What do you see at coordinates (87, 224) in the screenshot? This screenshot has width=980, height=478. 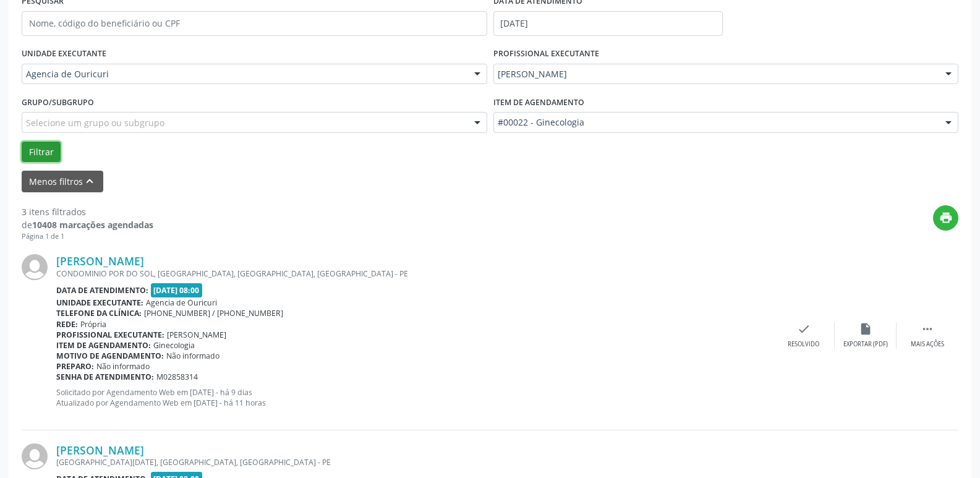 I see `div: de` at bounding box center [87, 224].